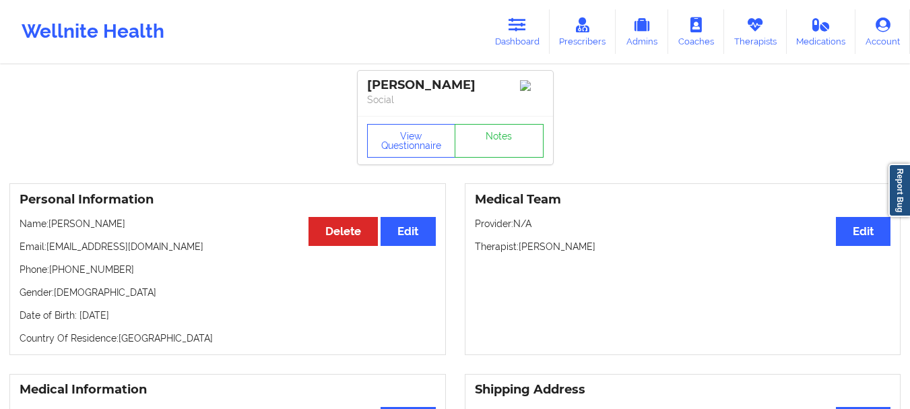  I want to click on h3: Medical Team, so click(683, 199).